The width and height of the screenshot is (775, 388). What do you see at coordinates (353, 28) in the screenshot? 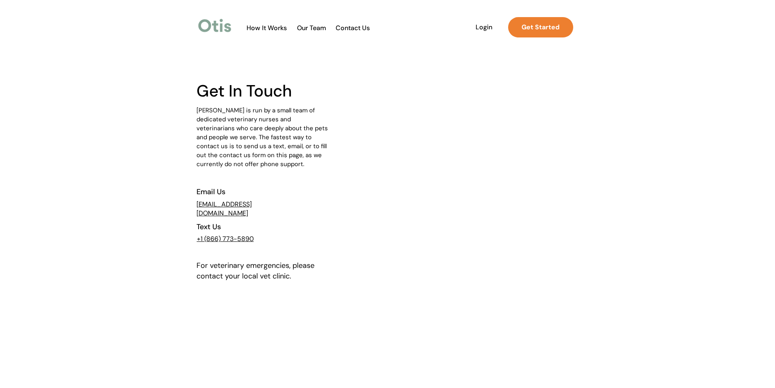
I see `a: Contact Us` at bounding box center [353, 28].